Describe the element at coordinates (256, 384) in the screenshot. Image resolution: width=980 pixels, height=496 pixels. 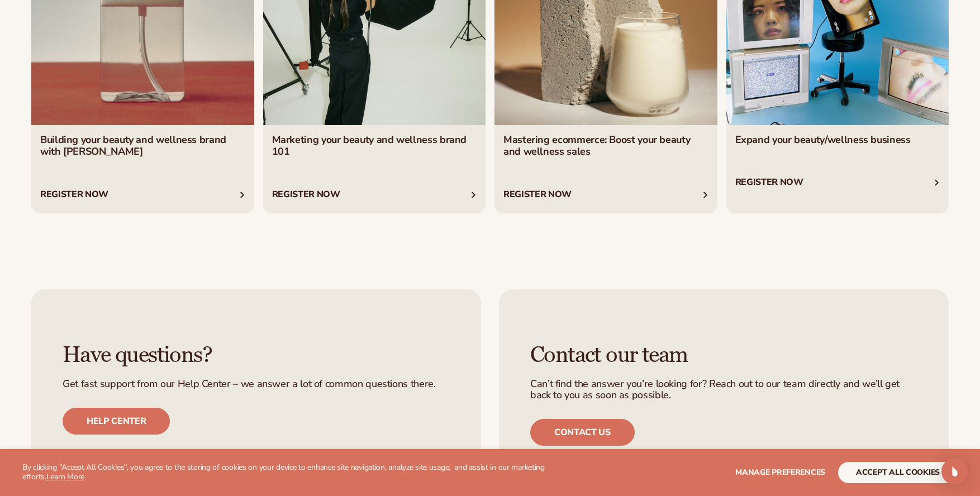
I see `p: Get fast support from our Help Center – we answer a lot of common questions there.` at that location.